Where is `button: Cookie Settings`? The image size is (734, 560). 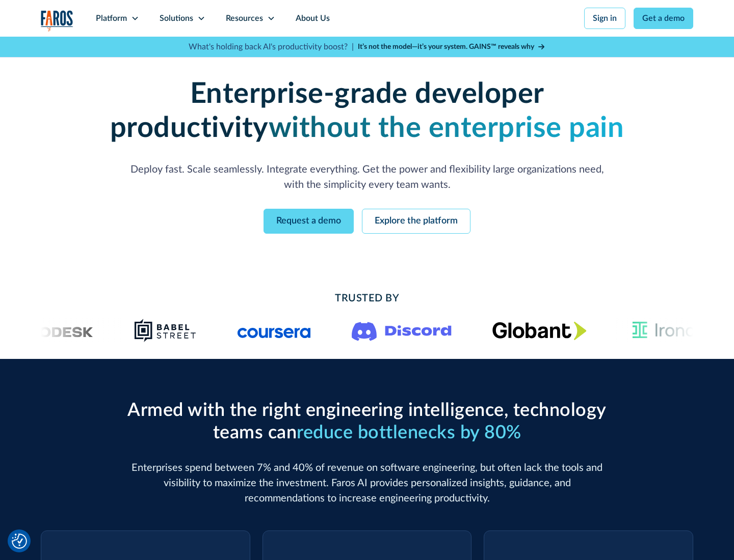 button: Cookie Settings is located at coordinates (19, 542).